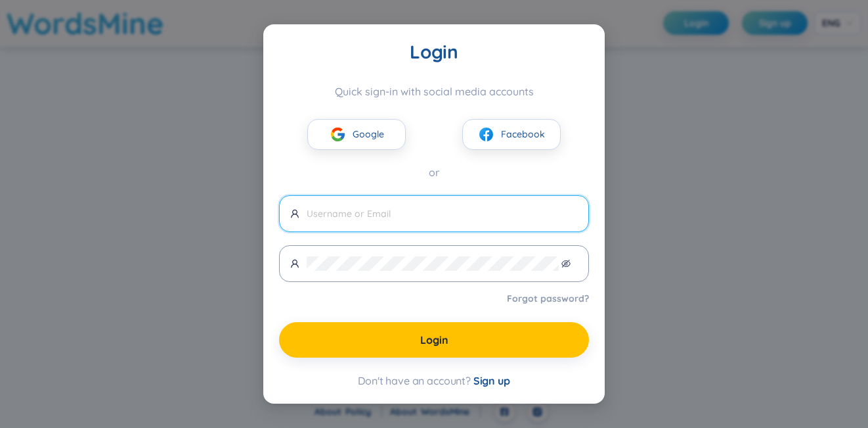 The image size is (868, 428). Describe the element at coordinates (492, 381) in the screenshot. I see `span: Sign up` at that location.